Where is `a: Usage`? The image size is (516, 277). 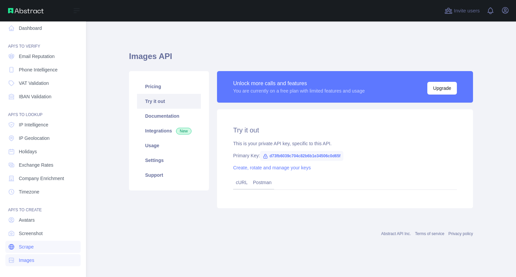
a: Usage is located at coordinates (169, 146).